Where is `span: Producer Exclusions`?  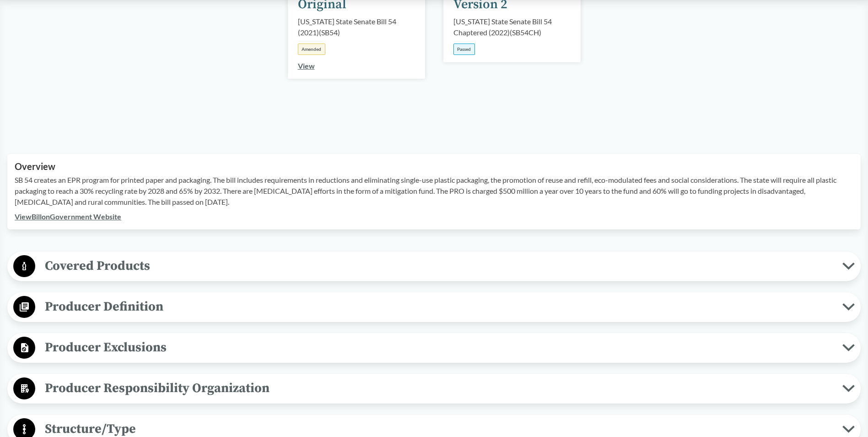 span: Producer Exclusions is located at coordinates (439, 347).